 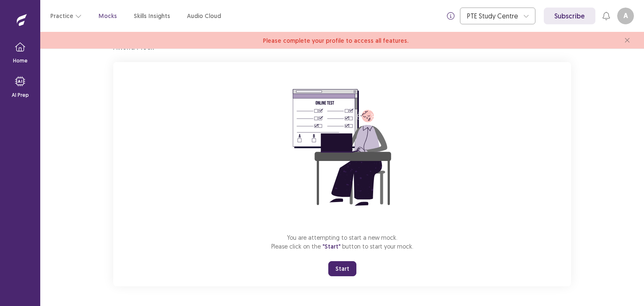 What do you see at coordinates (331, 247) in the screenshot?
I see `span: "Start"` at bounding box center [331, 247].